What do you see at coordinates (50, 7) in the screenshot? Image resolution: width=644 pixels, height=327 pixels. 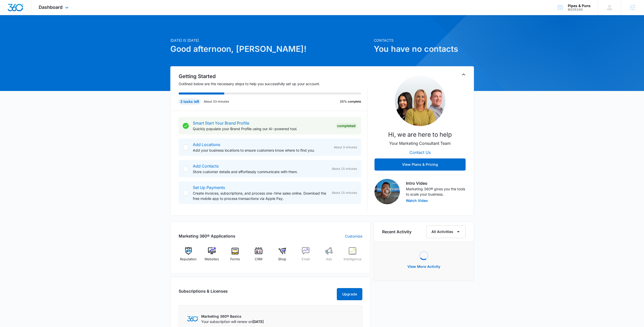 I see `span: Dashboard` at bounding box center [50, 7].